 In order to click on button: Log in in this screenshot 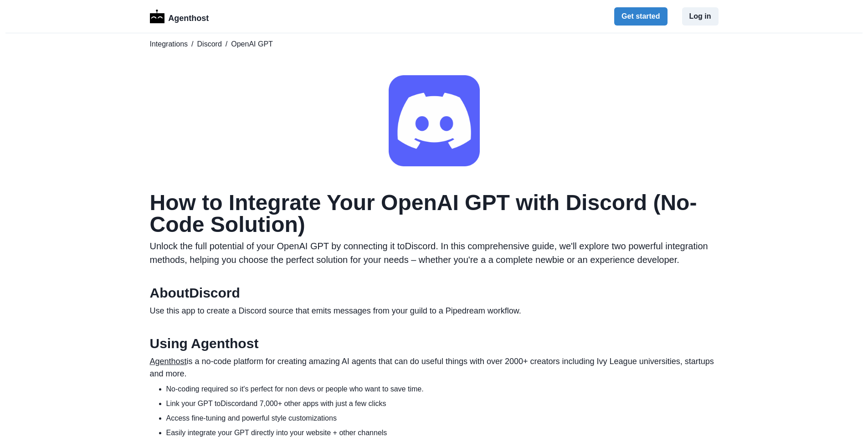, I will do `click(700, 16)`.